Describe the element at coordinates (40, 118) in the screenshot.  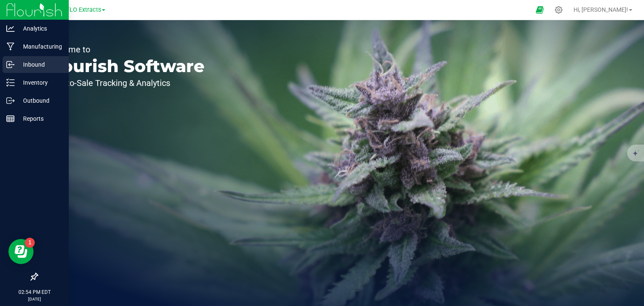
I see `p: Reports` at that location.